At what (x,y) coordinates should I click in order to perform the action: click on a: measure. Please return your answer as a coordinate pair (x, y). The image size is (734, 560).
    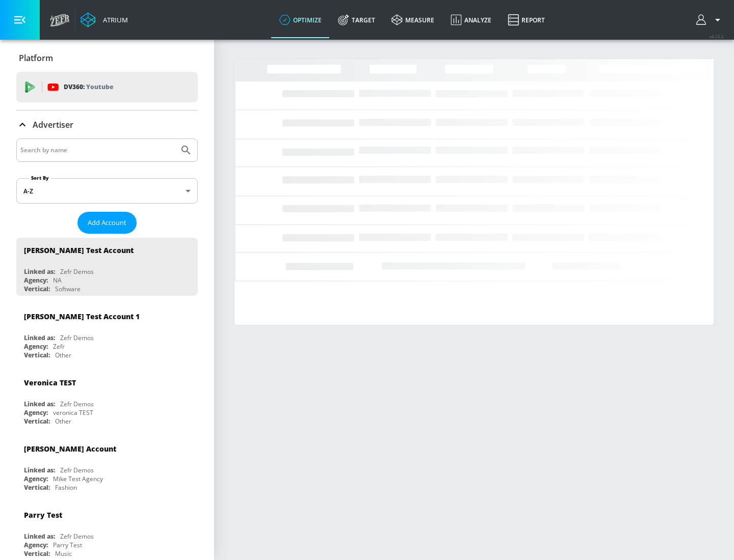
    Looking at the image, I should click on (413, 20).